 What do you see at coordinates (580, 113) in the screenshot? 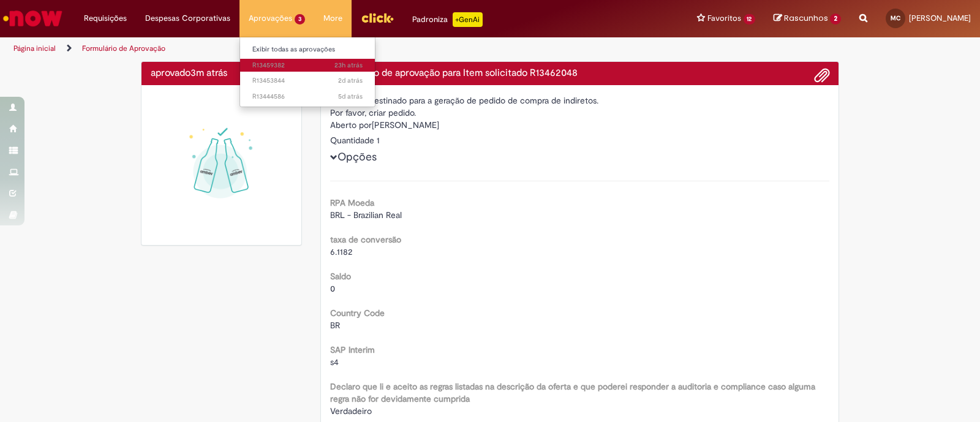
I see `div: Por favor, criar pedido.` at bounding box center [580, 113].